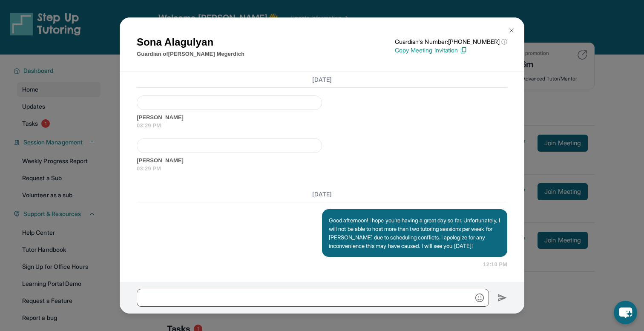 The height and width of the screenshot is (331, 644). Describe the element at coordinates (451, 50) in the screenshot. I see `p: Copy Meeting Invitation` at that location.